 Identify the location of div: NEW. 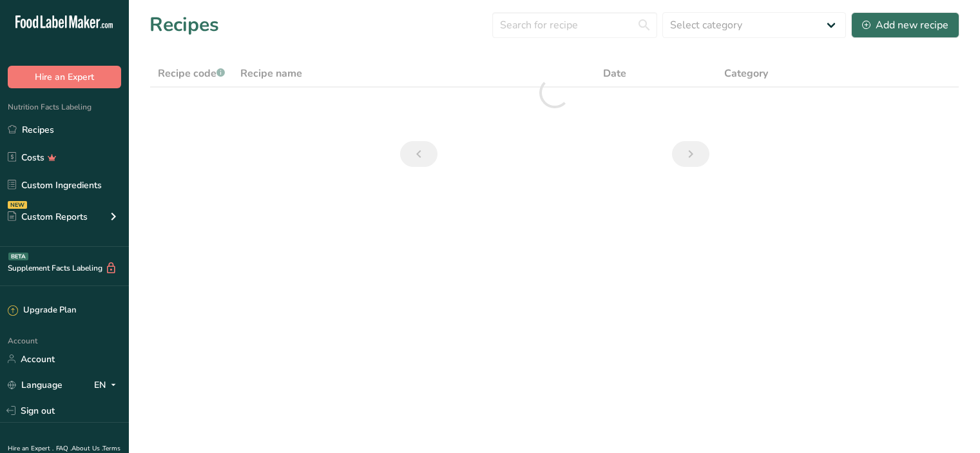
(17, 205).